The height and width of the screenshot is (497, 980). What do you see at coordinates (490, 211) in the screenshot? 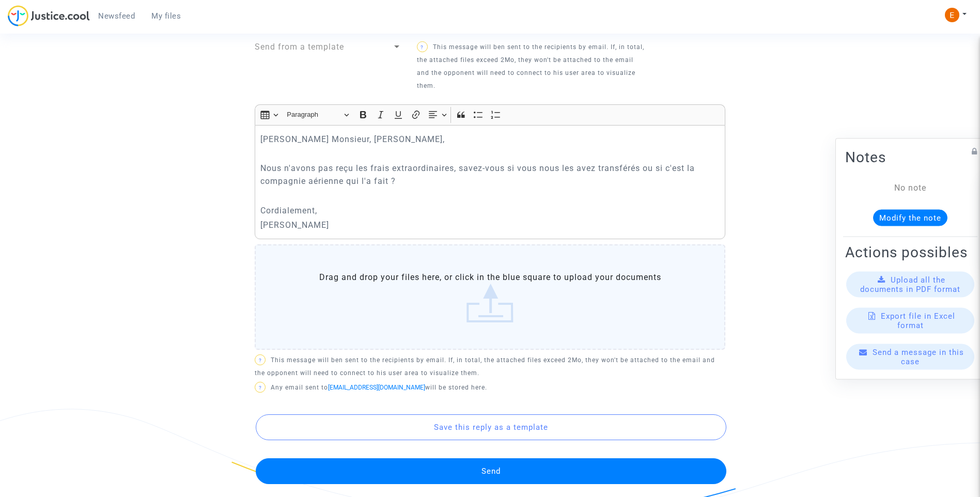
I see `p: Cordialement,` at bounding box center [490, 211].